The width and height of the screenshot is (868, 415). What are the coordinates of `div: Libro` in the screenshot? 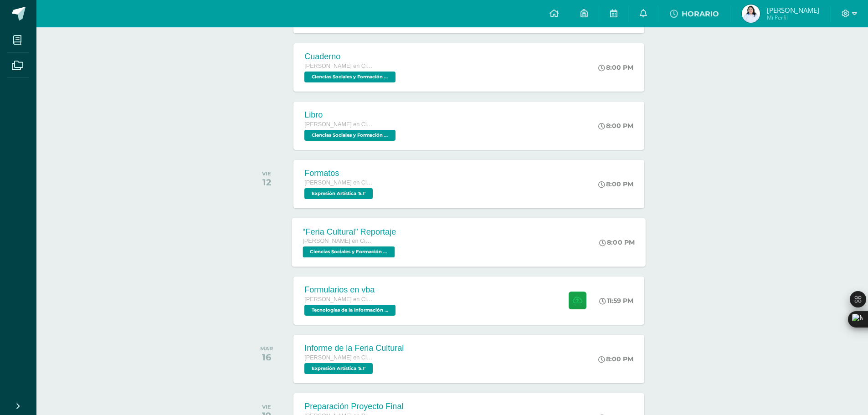 It's located at (350, 115).